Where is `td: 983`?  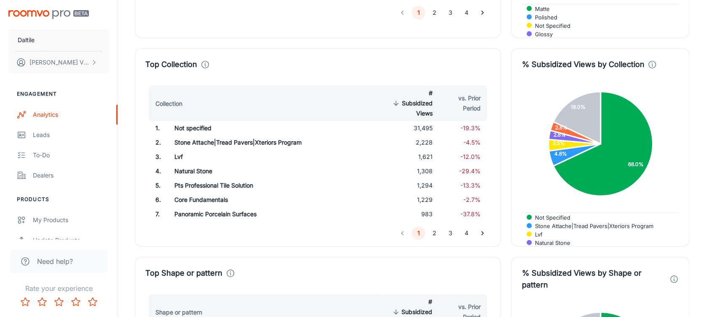
td: 983 is located at coordinates (411, 214).